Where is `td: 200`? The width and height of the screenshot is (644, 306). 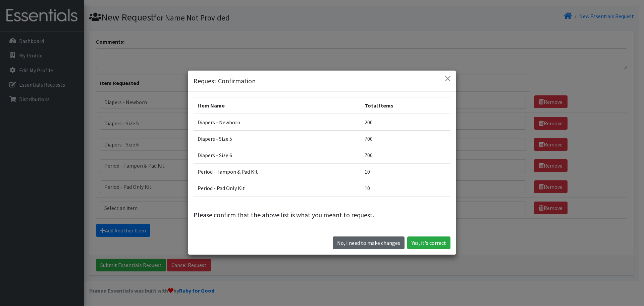 td: 200 is located at coordinates (406, 122).